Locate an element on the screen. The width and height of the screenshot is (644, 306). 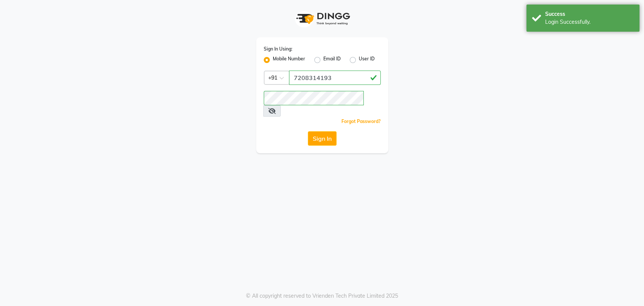
a: Forgot Password? is located at coordinates (361, 122).